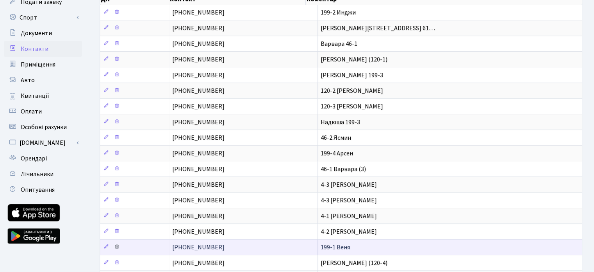 The image size is (594, 272). I want to click on a: Приміщення, so click(43, 64).